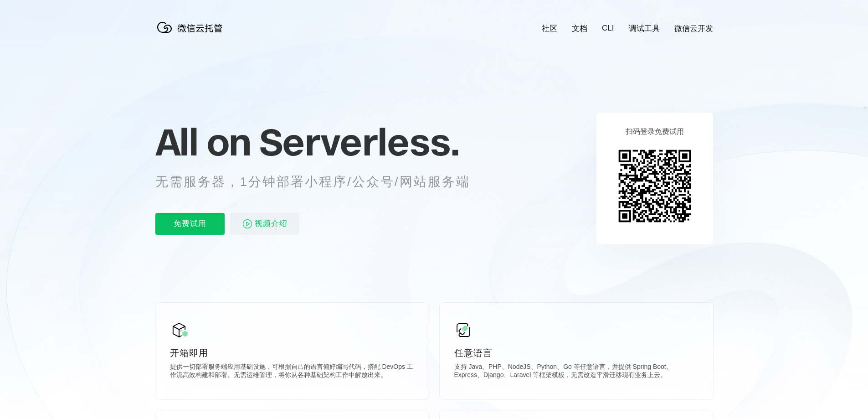 The height and width of the screenshot is (419, 868). Describe the element at coordinates (550, 28) in the screenshot. I see `a: 社区` at that location.